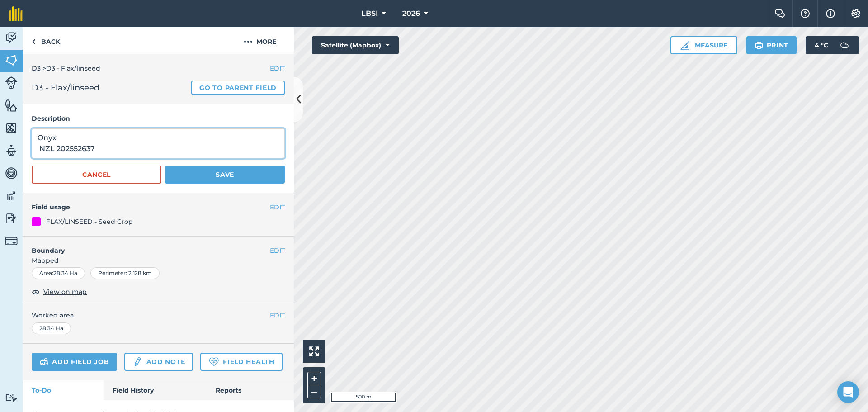  What do you see at coordinates (369, 13) in the screenshot?
I see `span: LBSI` at bounding box center [369, 13].